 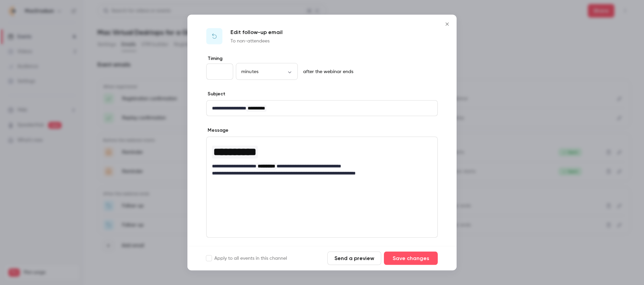 What do you see at coordinates (256, 32) in the screenshot?
I see `p: Edit follow-up email` at bounding box center [256, 32].